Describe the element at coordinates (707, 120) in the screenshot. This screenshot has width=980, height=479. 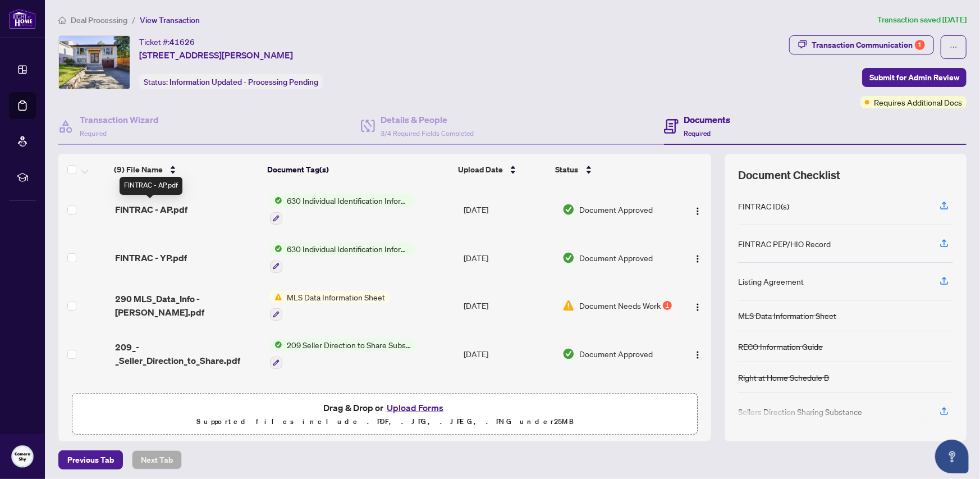
I see `h4: Documents` at that location.